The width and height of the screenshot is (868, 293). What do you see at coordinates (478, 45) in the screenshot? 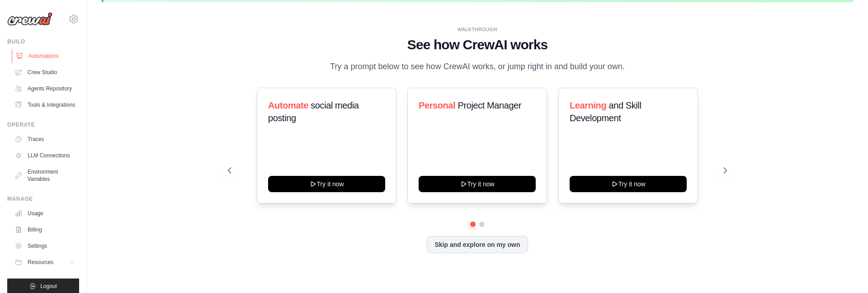
I see `h1: See how CrewAI works` at bounding box center [478, 45].